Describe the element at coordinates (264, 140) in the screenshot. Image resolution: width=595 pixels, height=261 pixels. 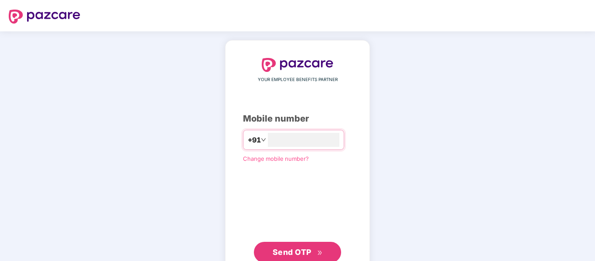
I see `span: down` at that location.